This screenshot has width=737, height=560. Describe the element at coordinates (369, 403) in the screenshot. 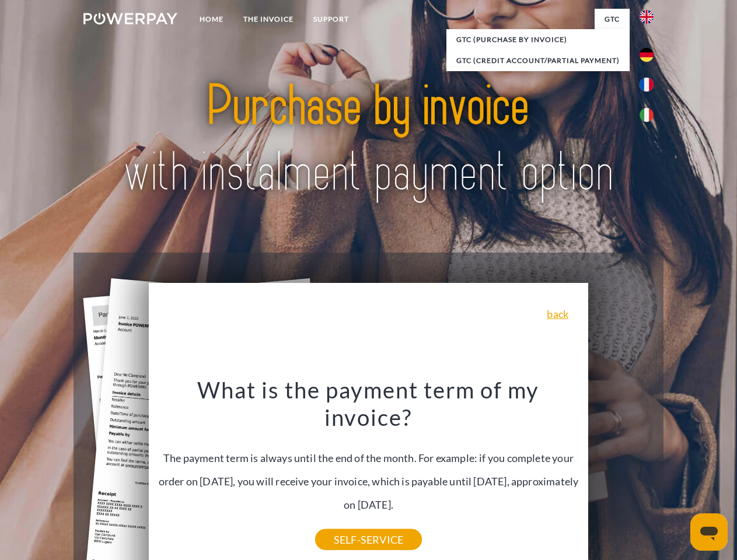

I see `h3: What is the payment term of my invoice?` at that location.